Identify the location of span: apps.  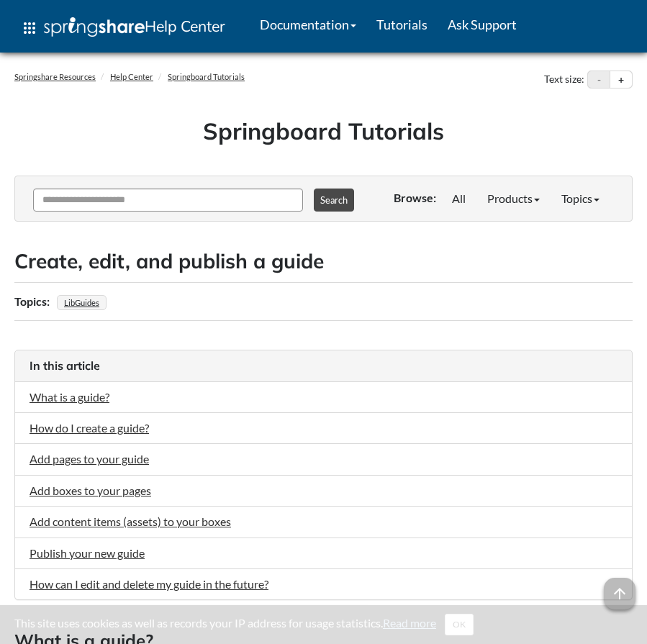
(30, 28).